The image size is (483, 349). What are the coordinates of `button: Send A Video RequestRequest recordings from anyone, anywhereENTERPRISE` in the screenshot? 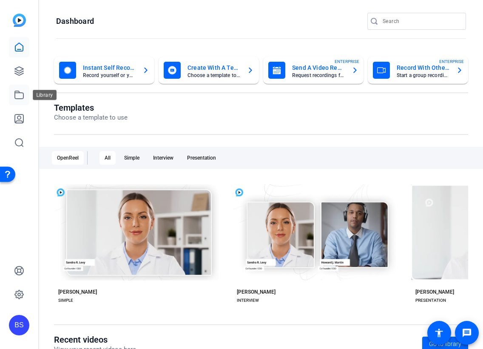 It's located at (314, 70).